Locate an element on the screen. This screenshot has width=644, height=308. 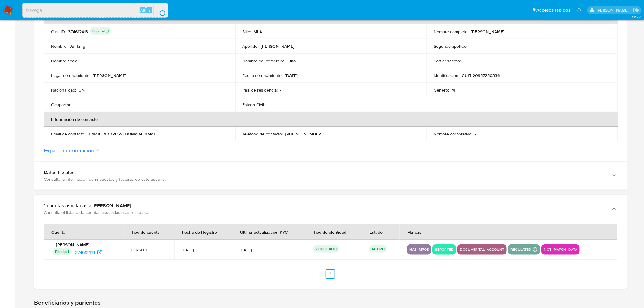
span: Accesos rápidos is located at coordinates (553, 10).